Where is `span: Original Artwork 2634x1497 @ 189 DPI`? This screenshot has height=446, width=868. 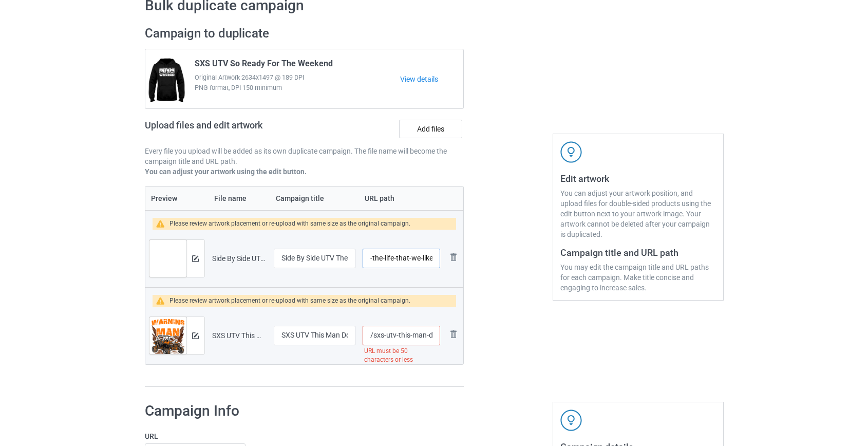
span: Original Artwork 2634x1497 @ 189 DPI is located at coordinates (297, 77).